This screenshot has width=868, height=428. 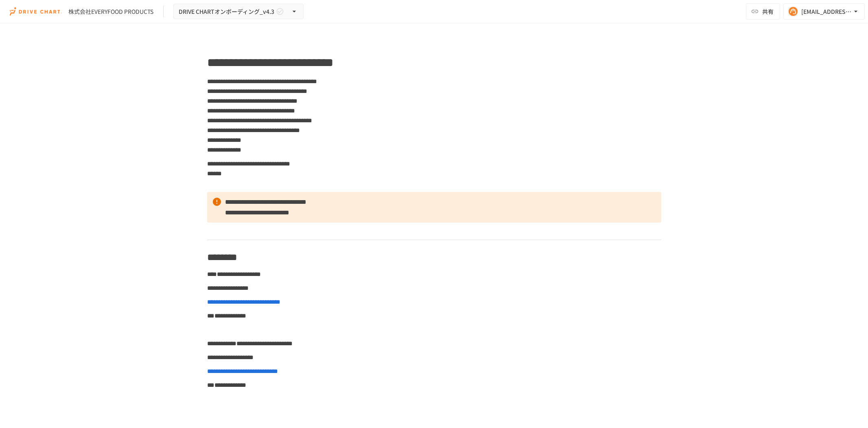 What do you see at coordinates (238, 12) in the screenshot?
I see `button: DRIVE CHARTオンボーディング_v4.3` at bounding box center [238, 12].